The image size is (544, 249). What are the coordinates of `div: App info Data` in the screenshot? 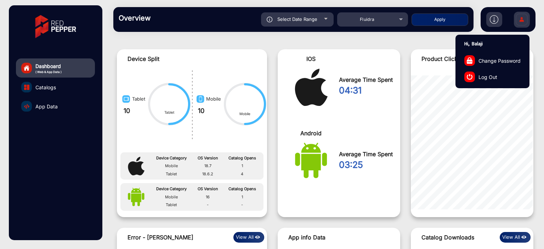 It's located at (339, 237).